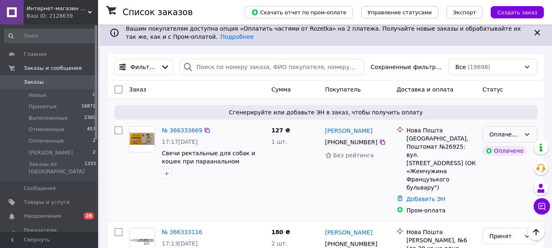 This screenshot has width=552, height=248. Describe the element at coordinates (182, 130) in the screenshot. I see `a: № 366333669` at that location.